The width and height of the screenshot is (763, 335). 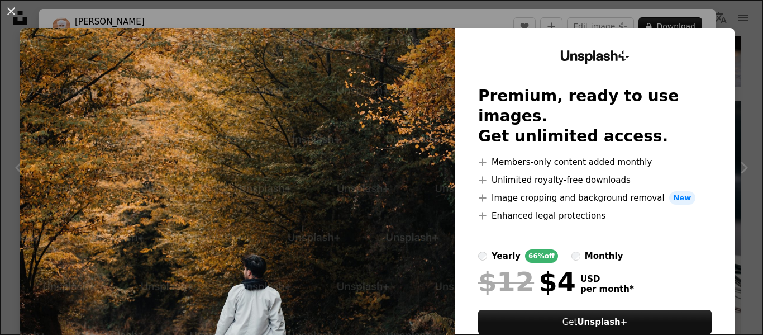 I want to click on span: $12, so click(x=506, y=282).